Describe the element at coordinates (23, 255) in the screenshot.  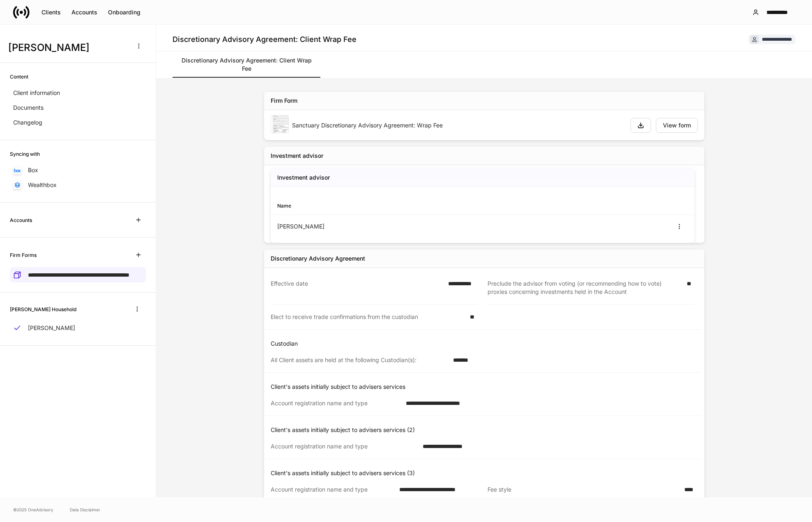
I see `h6: Firm Forms` at that location.